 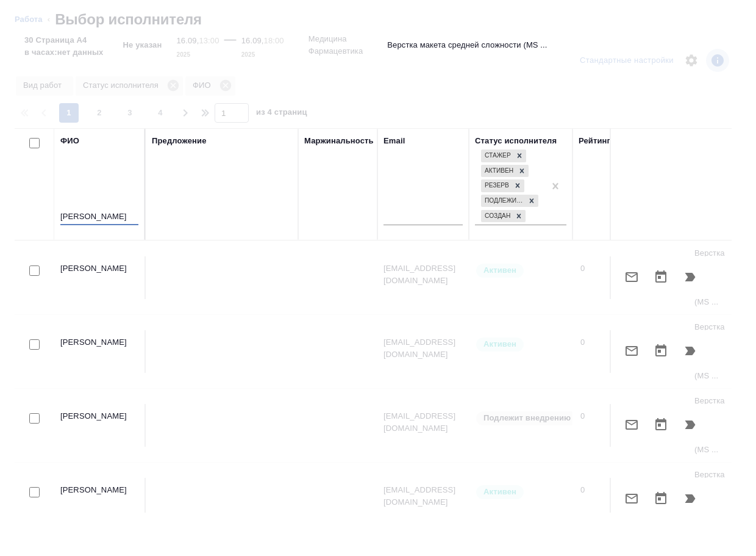 What do you see at coordinates (594, 141) in the screenshot?
I see `div: Рейтинг` at bounding box center [594, 141].